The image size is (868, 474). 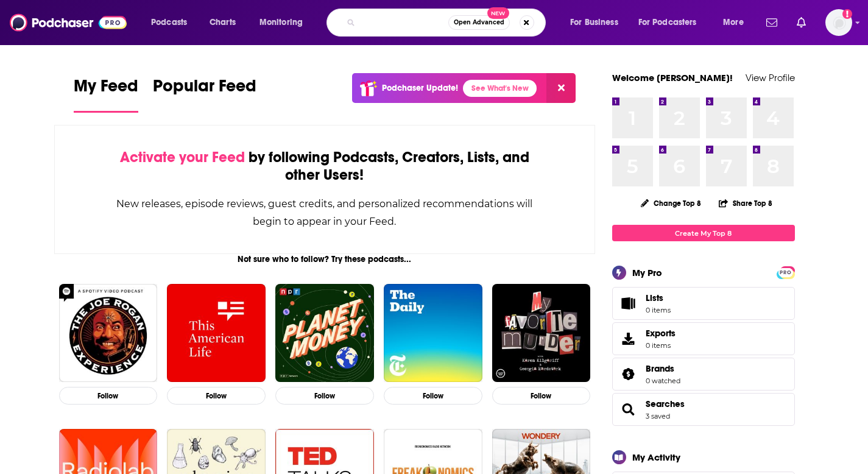 What do you see at coordinates (498, 13) in the screenshot?
I see `span: New` at bounding box center [498, 13].